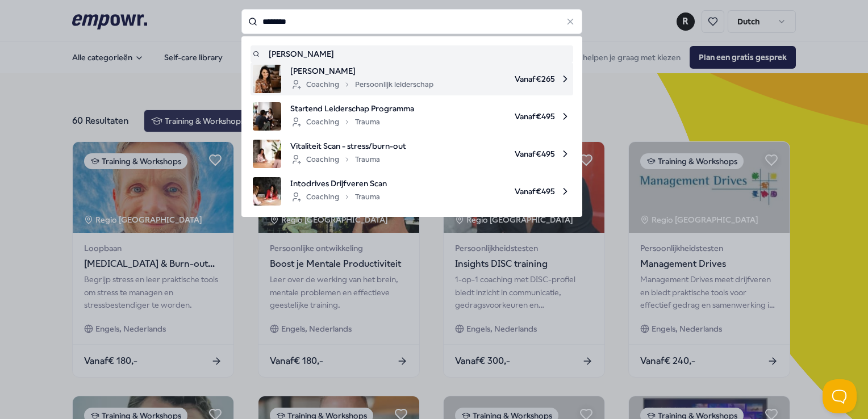 The height and width of the screenshot is (419, 868). I want to click on div: Coaching Persoonlijk leiderschap, so click(362, 84).